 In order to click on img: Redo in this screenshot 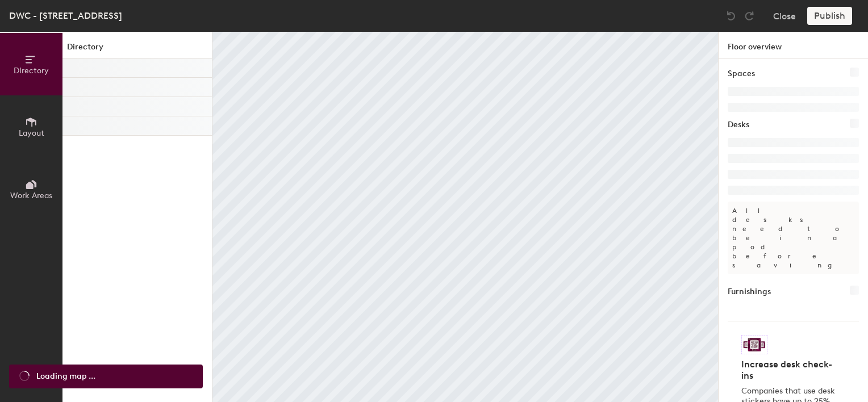, I will do `click(750, 16)`.